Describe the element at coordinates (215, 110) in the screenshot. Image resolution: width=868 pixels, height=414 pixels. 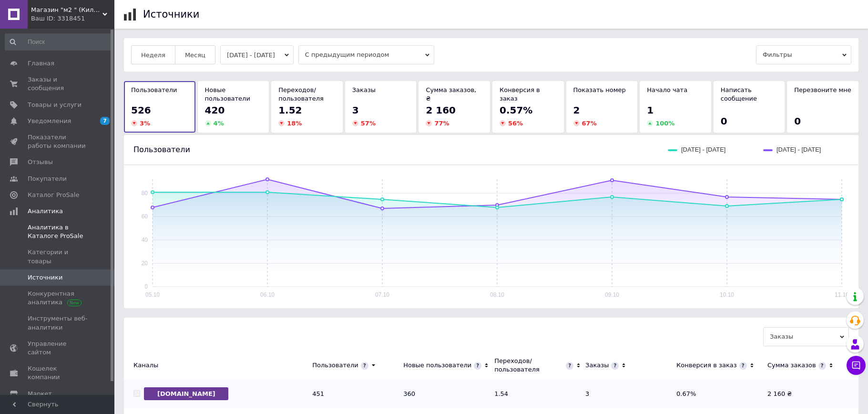
I see `span: 420` at that location.